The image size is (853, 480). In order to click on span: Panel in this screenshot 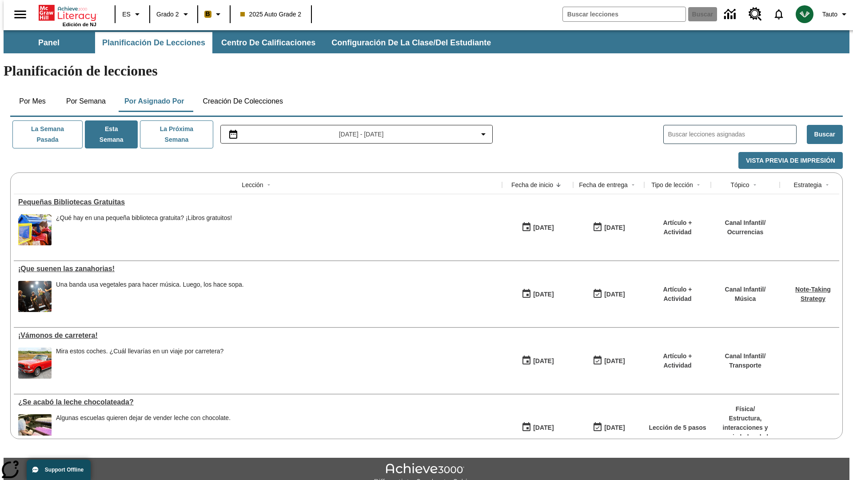, I will do `click(49, 43)`.